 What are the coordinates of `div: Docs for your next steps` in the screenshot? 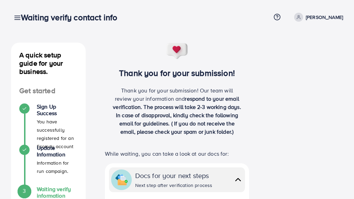 It's located at (174, 175).